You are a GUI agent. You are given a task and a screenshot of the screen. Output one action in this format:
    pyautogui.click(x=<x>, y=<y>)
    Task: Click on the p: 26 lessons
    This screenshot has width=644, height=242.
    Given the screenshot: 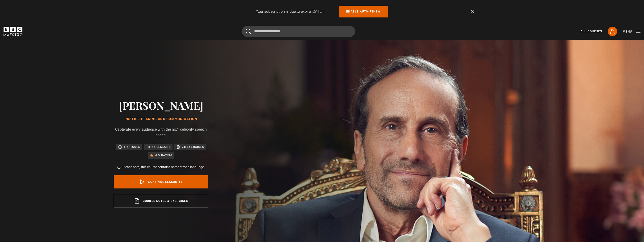 What is the action you would take?
    pyautogui.click(x=161, y=147)
    